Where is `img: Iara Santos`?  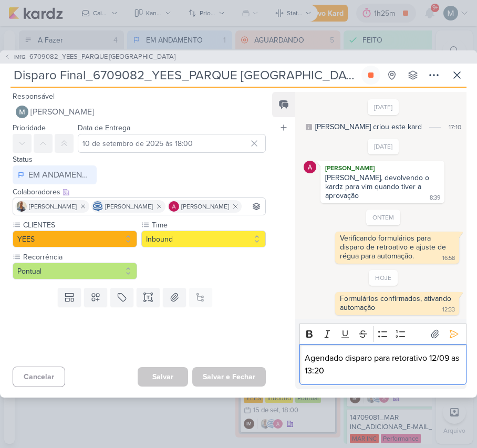
img: Iara Santos is located at coordinates (22, 207).